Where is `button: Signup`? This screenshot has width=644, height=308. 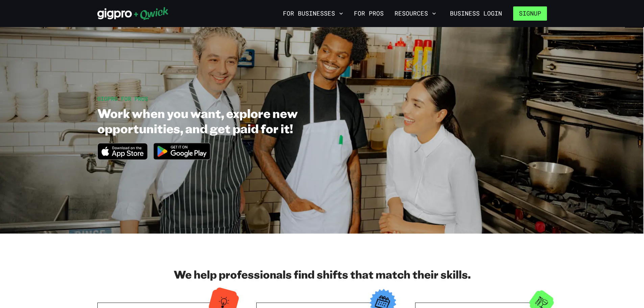 button: Signup is located at coordinates (530, 14).